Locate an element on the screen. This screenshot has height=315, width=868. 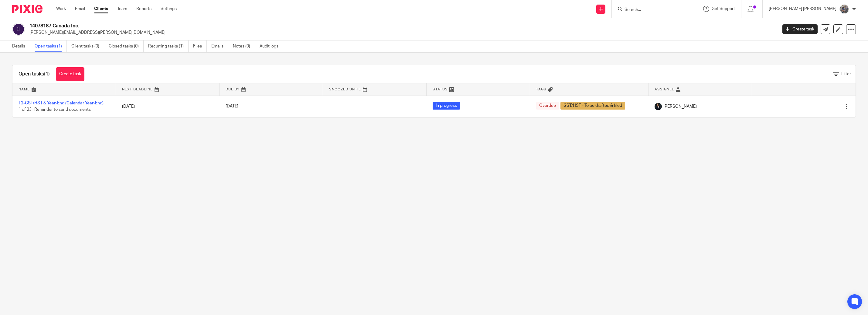
span: (1) is located at coordinates (47, 74).